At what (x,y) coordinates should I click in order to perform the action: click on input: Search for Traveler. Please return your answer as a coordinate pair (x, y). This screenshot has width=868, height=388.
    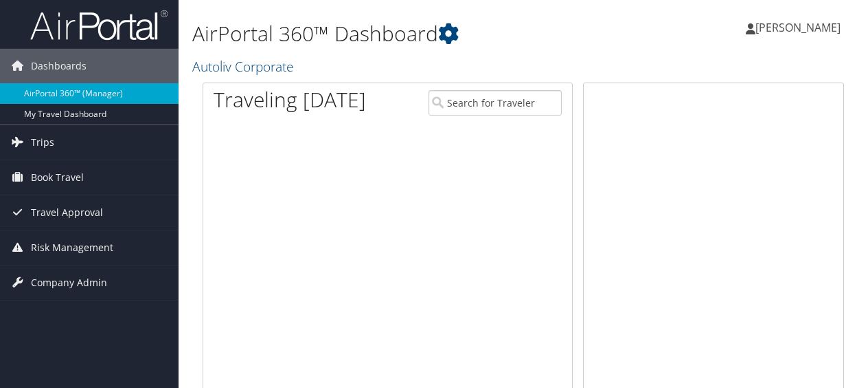
    Looking at the image, I should click on (495, 102).